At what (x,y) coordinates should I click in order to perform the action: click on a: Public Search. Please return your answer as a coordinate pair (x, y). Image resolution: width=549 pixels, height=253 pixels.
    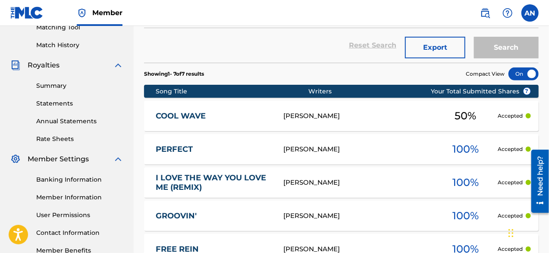
    Looking at the image, I should click on (486, 13).